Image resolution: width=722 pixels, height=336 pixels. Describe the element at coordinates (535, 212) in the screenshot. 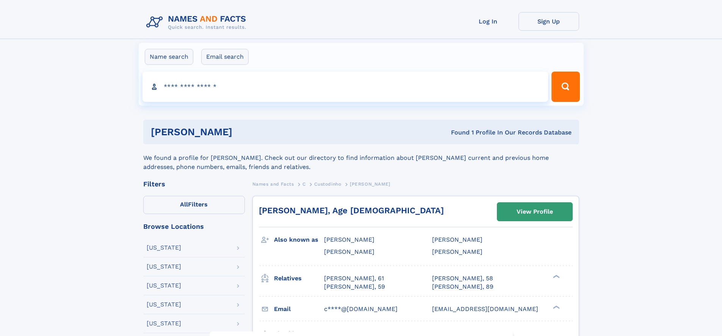

I see `div: View Profile` at that location.